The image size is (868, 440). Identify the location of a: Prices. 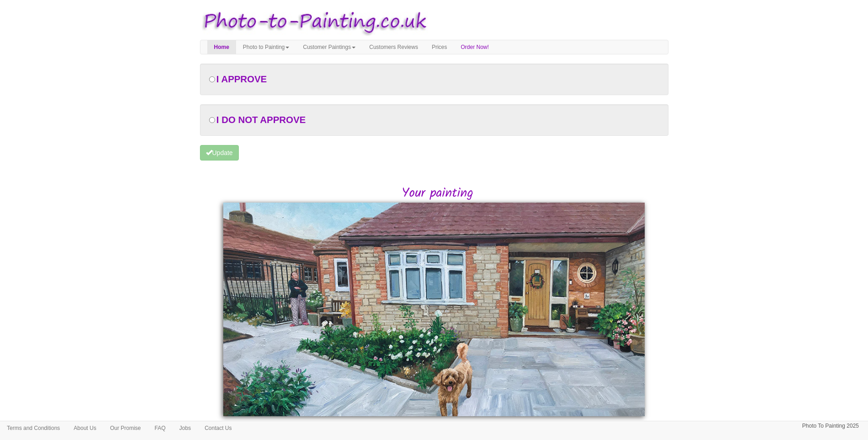
(439, 47).